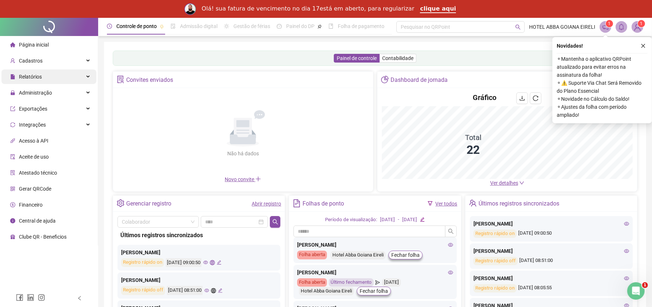 The width and height of the screenshot is (652, 307). I want to click on span: Gerar QRCode, so click(35, 189).